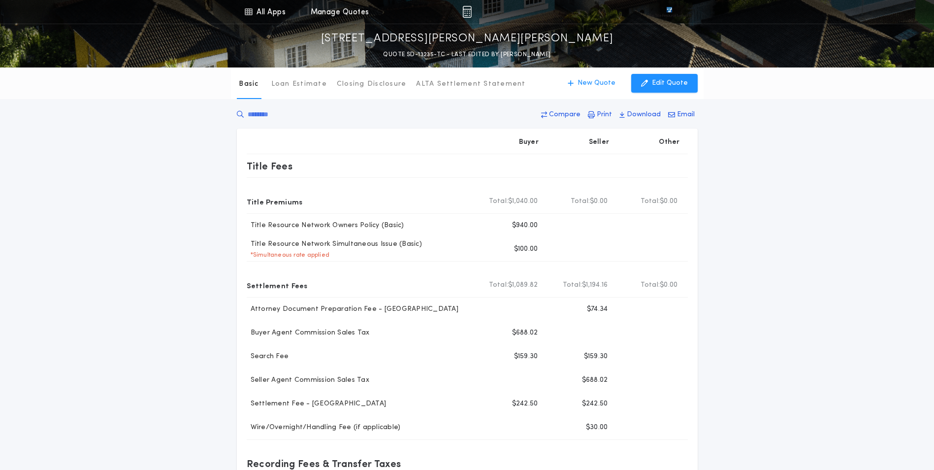 The image size is (934, 470). I want to click on p: Download, so click(643, 115).